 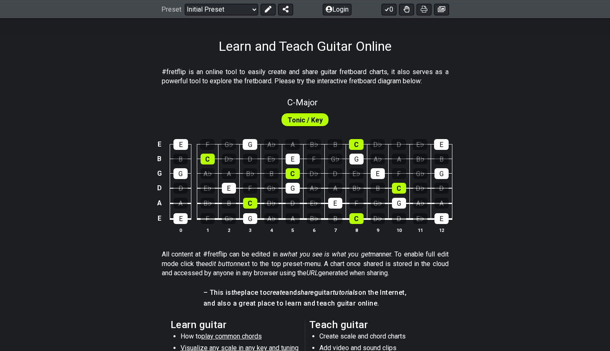 I want to click on span: Preset, so click(x=171, y=9).